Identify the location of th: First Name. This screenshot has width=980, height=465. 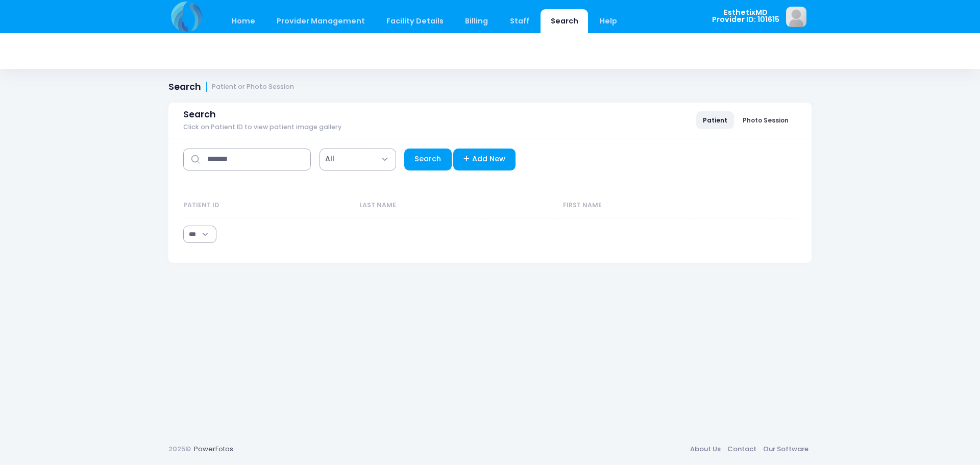
(664, 206).